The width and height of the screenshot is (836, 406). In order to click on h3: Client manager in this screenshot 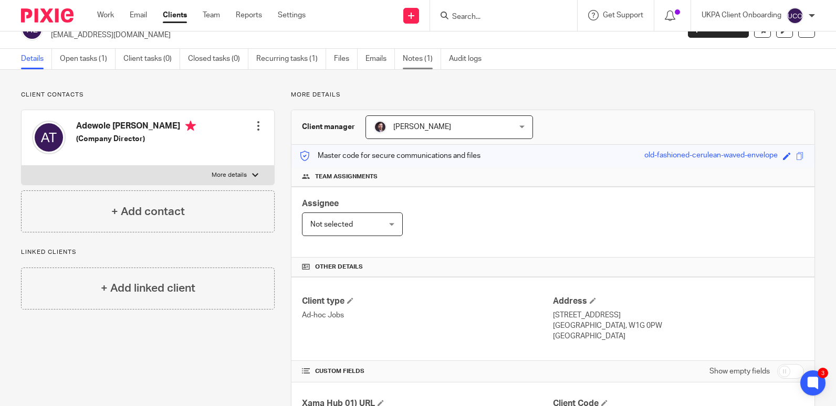, I will do `click(328, 127)`.